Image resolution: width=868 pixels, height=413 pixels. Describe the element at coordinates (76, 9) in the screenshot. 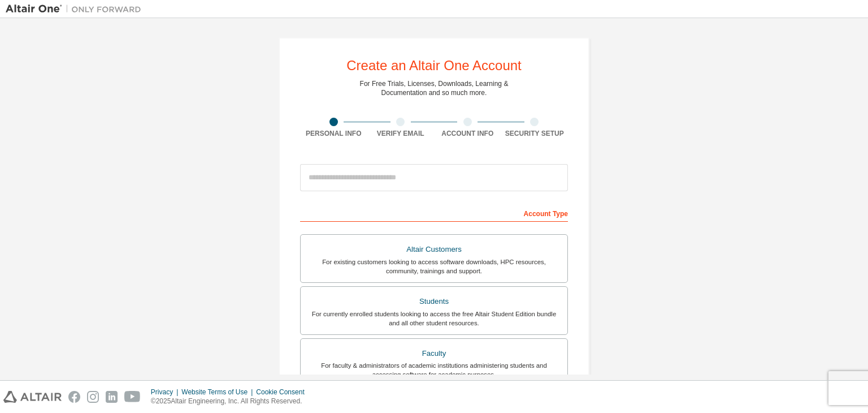

I see `img: Altair One` at that location.